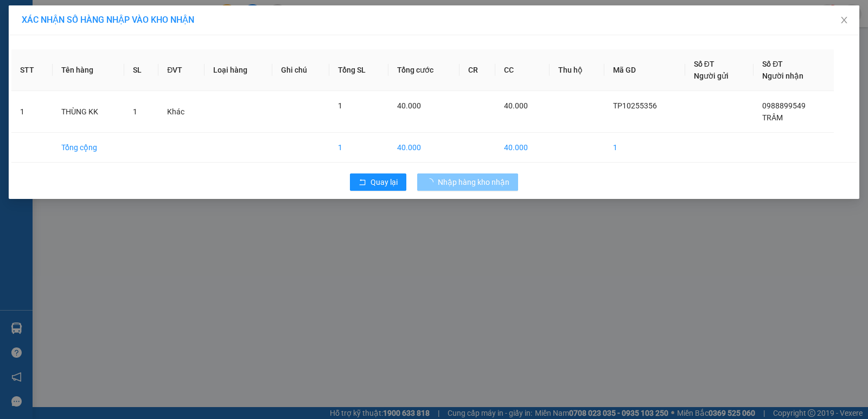 The height and width of the screenshot is (419, 868). I want to click on th: STT, so click(32, 70).